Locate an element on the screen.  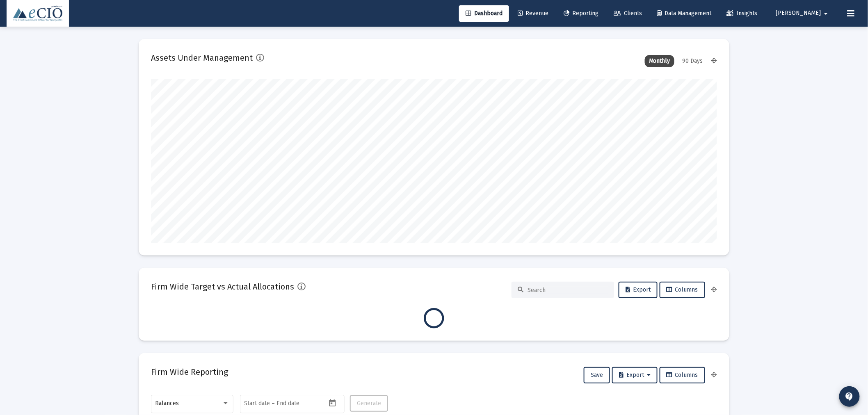
h2: Firm Wide Reporting is located at coordinates (190, 372).